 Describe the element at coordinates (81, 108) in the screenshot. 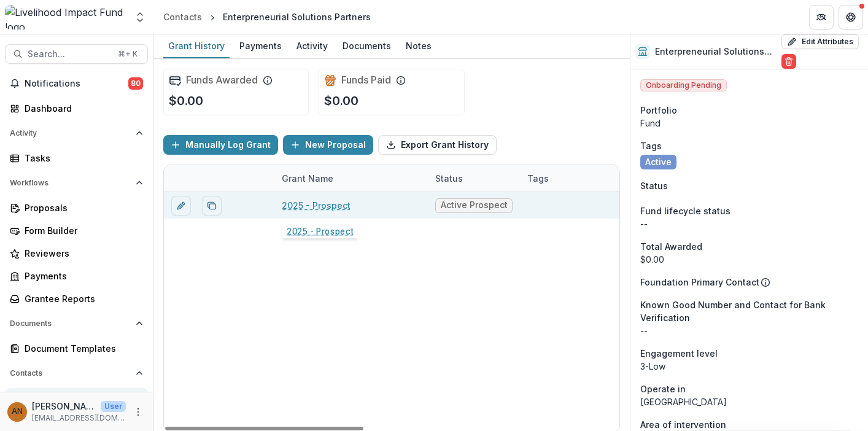

I see `div: Dashboard` at that location.